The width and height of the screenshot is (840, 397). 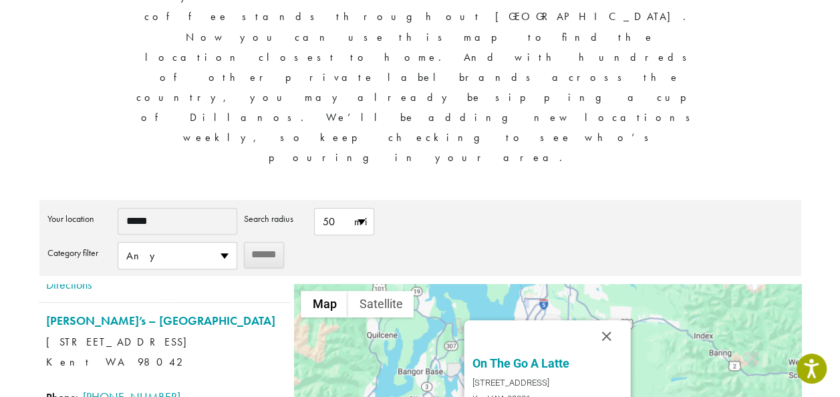 I want to click on label: Category filter, so click(x=79, y=252).